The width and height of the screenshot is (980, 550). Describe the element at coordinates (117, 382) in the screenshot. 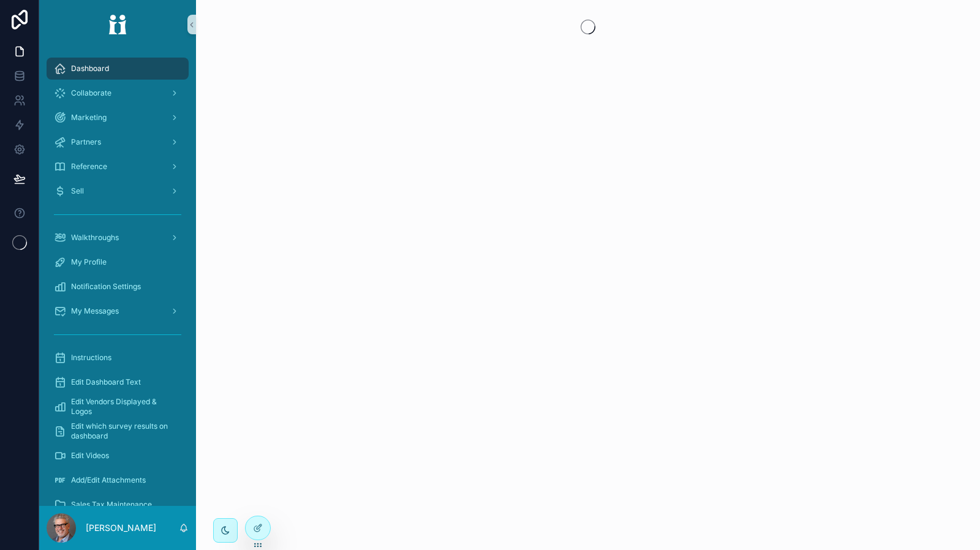

I see `a: Edit Dashboard Text` at that location.